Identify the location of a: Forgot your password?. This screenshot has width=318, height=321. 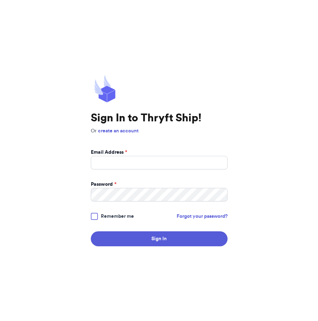
(202, 216).